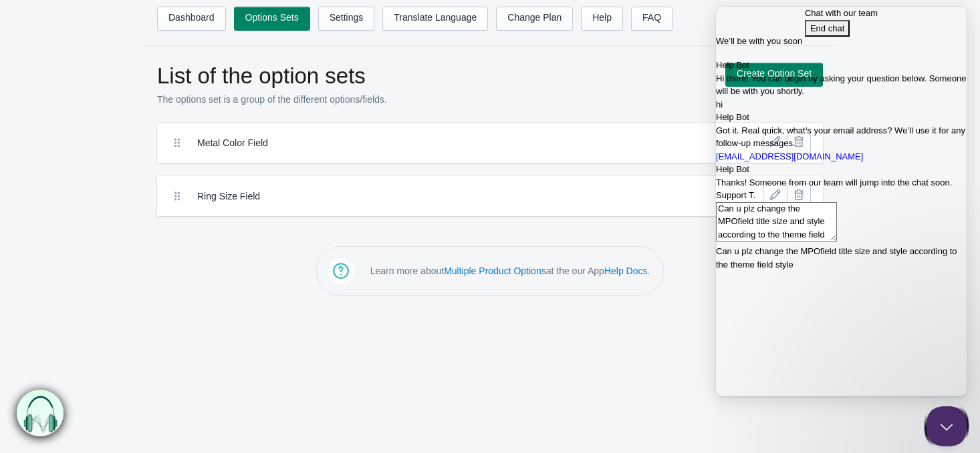 This screenshot has height=453, width=980. I want to click on a: FAQ, so click(652, 19).